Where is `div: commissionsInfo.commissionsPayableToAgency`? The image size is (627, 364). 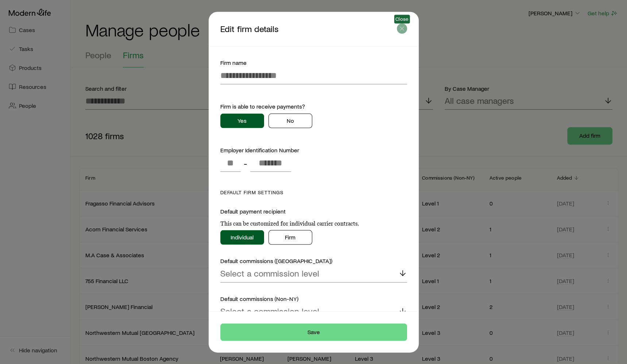 div: commissionsInfo.commissionsPayableToAgency is located at coordinates (314, 120).